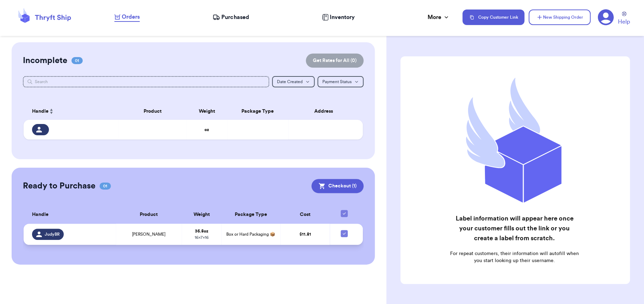  Describe the element at coordinates (59, 186) in the screenshot. I see `h2: Ready to Purchase` at that location.